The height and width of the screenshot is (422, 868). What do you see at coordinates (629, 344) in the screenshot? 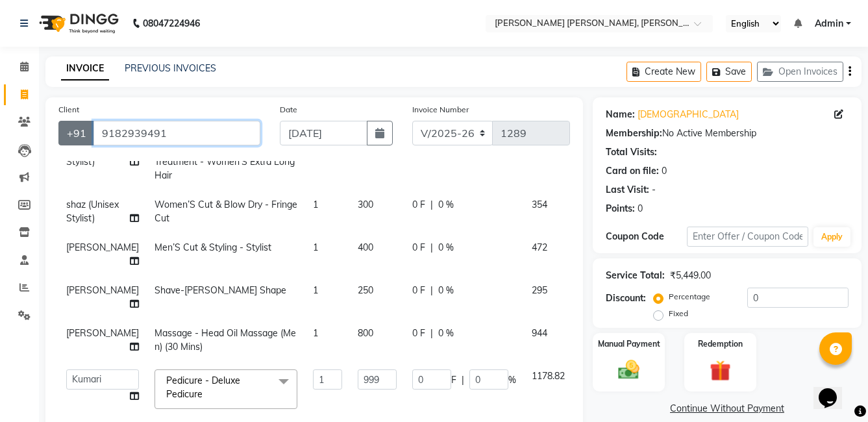
I see `label: Manual Payment` at bounding box center [629, 344].